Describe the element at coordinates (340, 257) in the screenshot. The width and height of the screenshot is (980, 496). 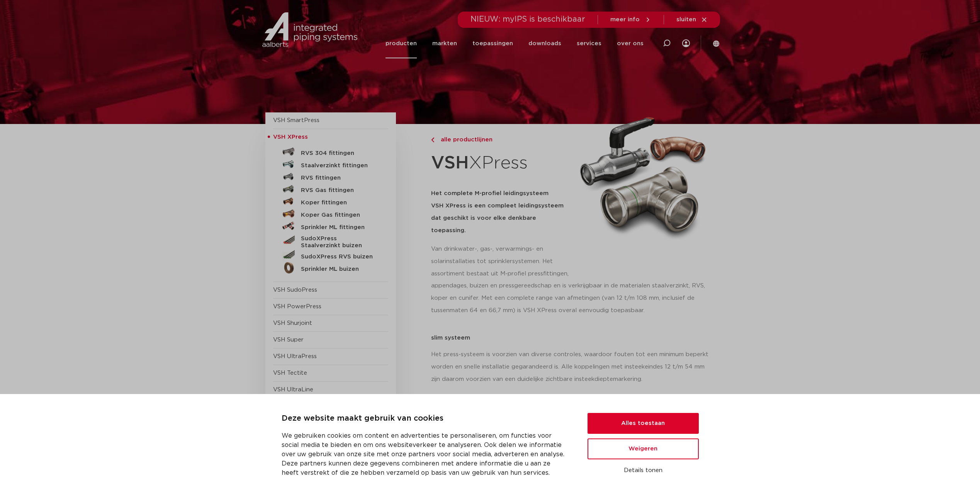
I see `h5: SudoXPress RVS buizen` at that location.